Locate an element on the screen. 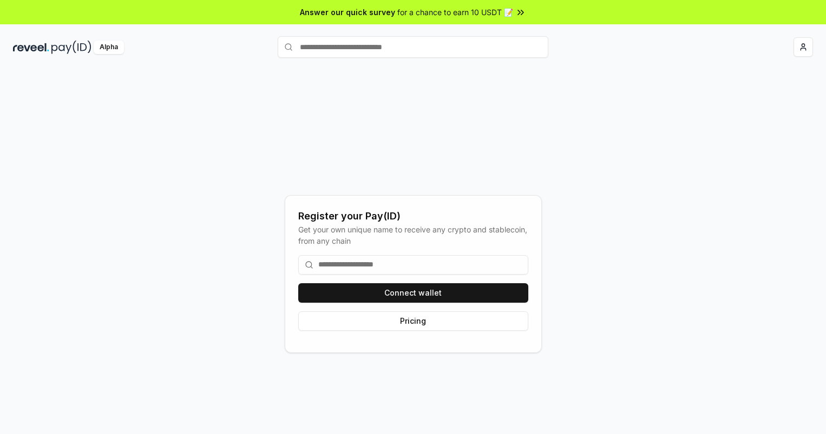 This screenshot has width=826, height=434. button: Connect wallet is located at coordinates (413, 293).